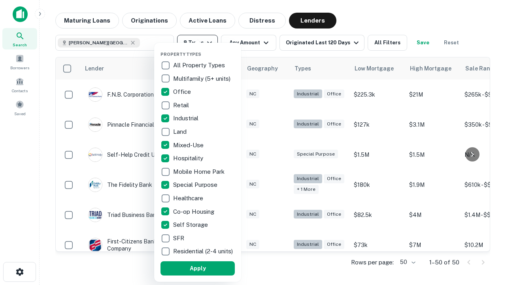 The image size is (506, 285). I want to click on p: Mixed-Use, so click(189, 145).